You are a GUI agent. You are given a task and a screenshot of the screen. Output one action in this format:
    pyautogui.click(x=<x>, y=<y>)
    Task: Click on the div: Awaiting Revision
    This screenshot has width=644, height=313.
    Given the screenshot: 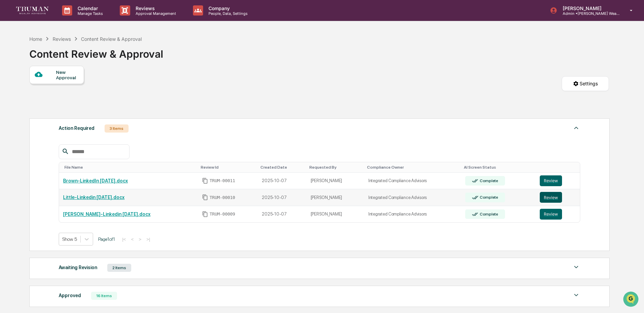 What is the action you would take?
    pyautogui.click(x=78, y=267)
    